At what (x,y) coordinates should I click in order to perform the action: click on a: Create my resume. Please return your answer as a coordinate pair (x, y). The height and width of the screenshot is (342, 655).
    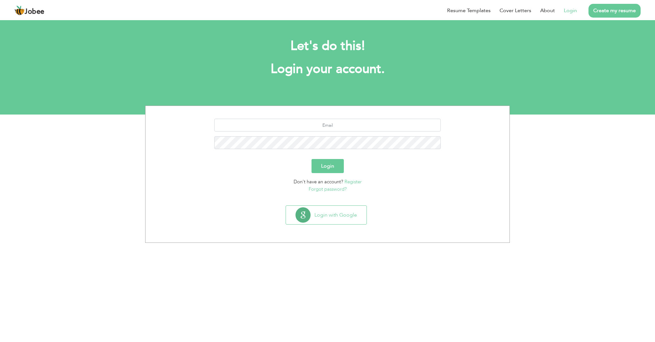
    Looking at the image, I should click on (615, 11).